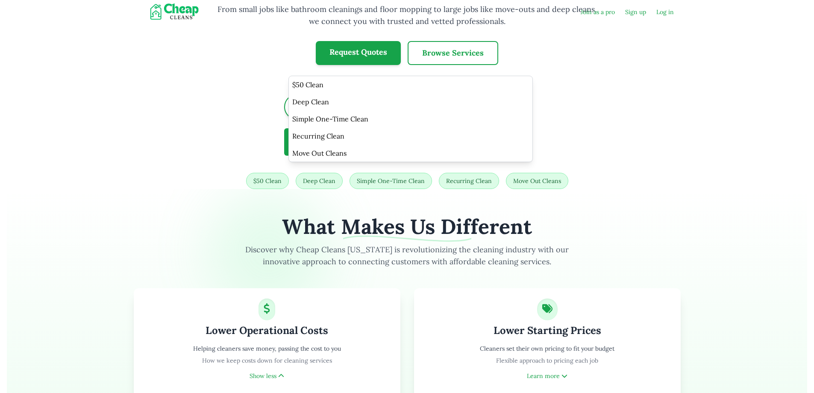  What do you see at coordinates (411, 85) in the screenshot?
I see `div: $50 Clean` at bounding box center [411, 85].